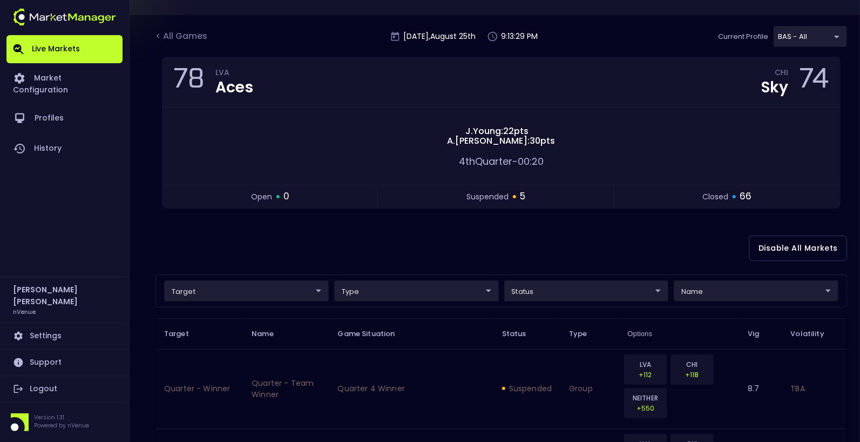  Describe the element at coordinates (64, 389) in the screenshot. I see `a: Logout` at that location.